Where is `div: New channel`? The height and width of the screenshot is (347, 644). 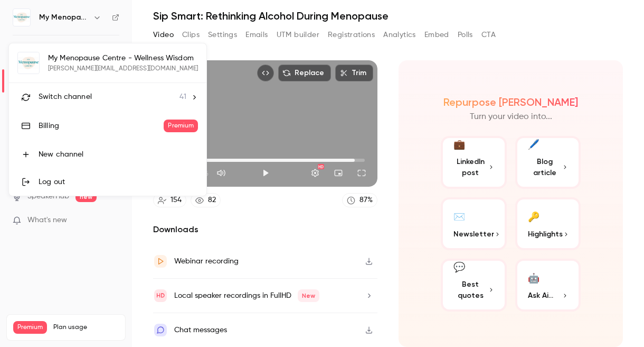
div: New channel is located at coordinates (118, 155).